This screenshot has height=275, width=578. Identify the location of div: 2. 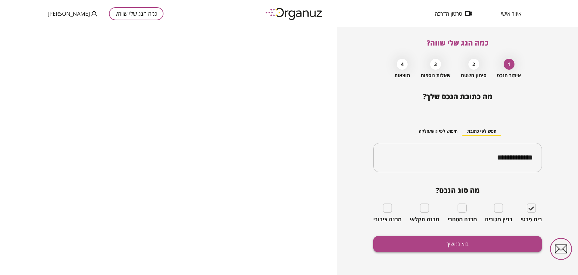
(474, 64).